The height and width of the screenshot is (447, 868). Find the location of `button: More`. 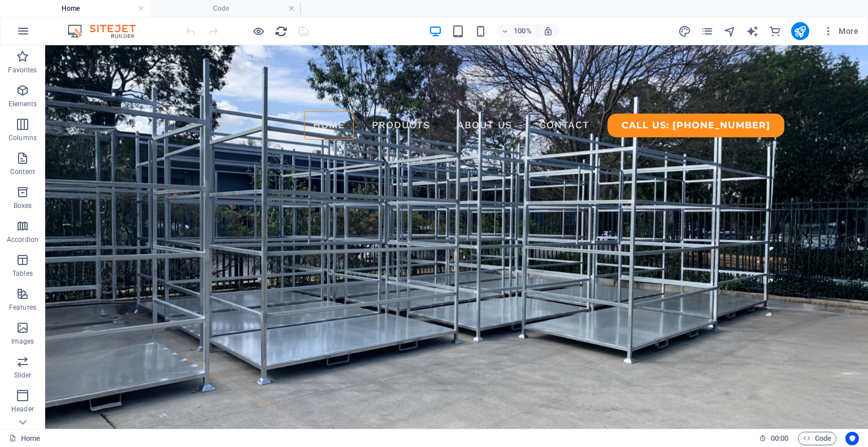

button: More is located at coordinates (840, 31).